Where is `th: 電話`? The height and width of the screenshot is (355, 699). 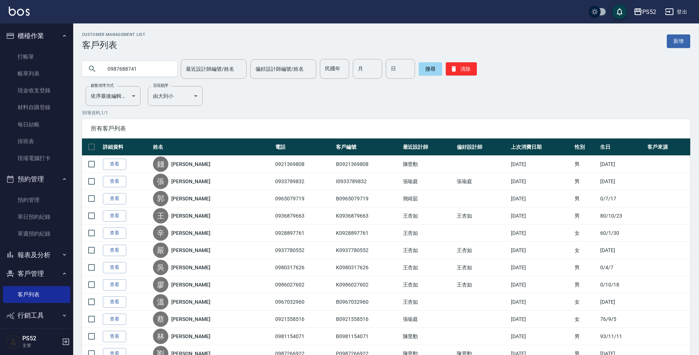 th: 電話 is located at coordinates (304, 147).